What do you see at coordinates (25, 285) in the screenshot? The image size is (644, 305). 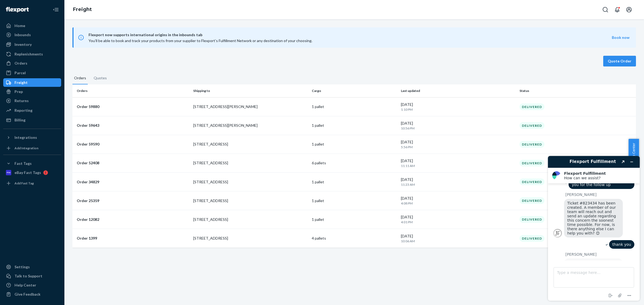 I see `div: Help Center` at bounding box center [25, 285].